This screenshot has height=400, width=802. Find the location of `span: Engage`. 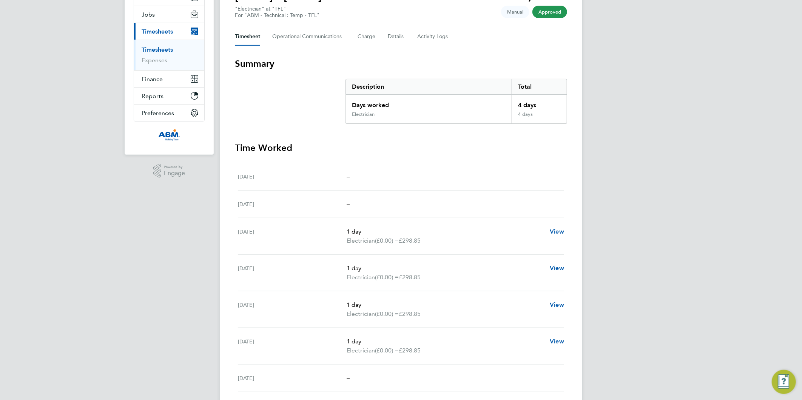

span: Engage is located at coordinates (174, 173).